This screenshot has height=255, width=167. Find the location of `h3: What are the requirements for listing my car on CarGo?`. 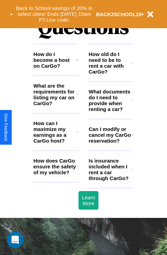

h3: What are the requirements for listing my car on CarGo? is located at coordinates (55, 94).